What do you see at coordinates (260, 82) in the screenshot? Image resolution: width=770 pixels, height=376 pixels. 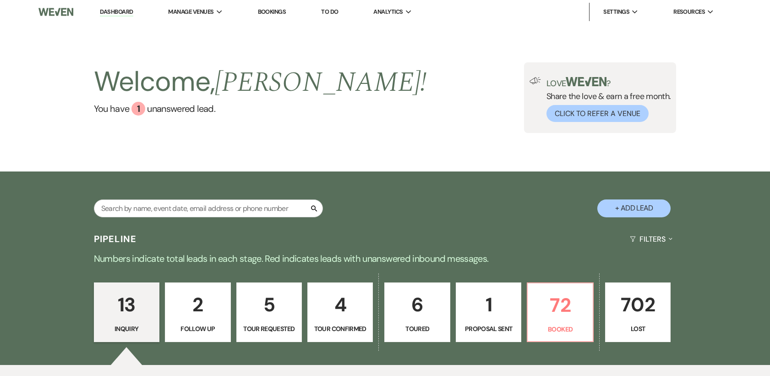 I see `h2: Welcome,` at bounding box center [260, 82].